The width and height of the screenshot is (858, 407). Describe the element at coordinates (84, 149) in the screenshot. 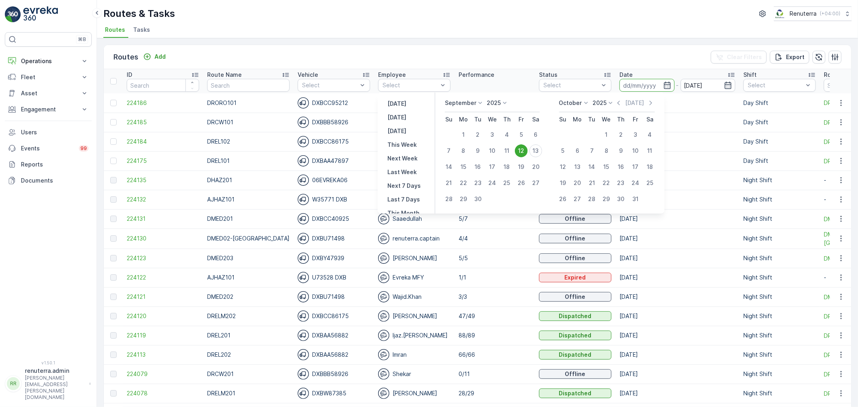

I see `p: 99` at that location.